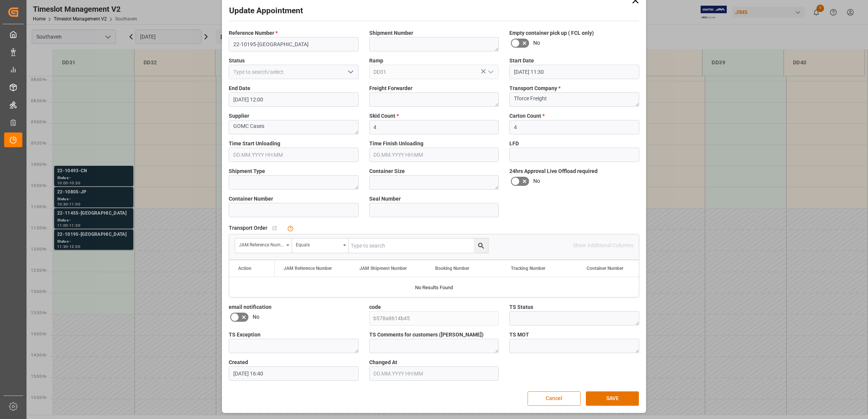 This screenshot has height=419, width=868. I want to click on div: Action, so click(245, 268).